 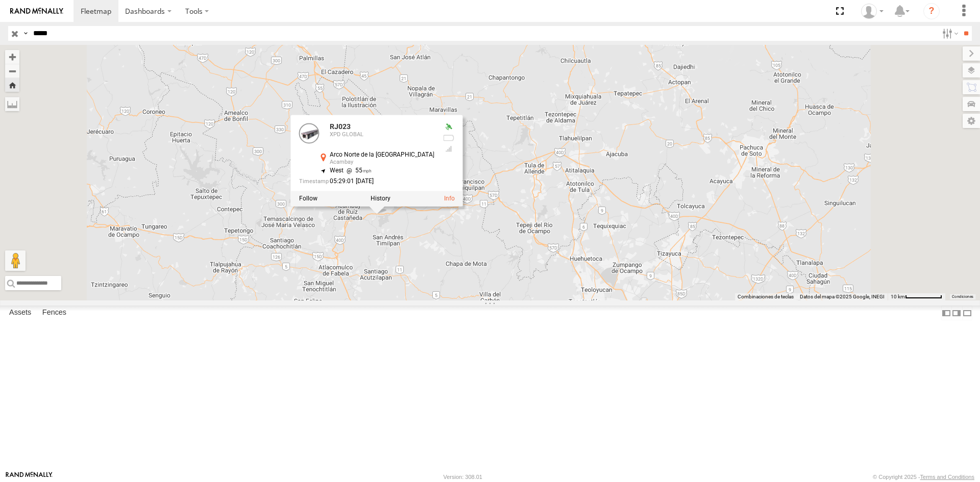 I want to click on div: Valid GPS Fix, so click(x=448, y=127).